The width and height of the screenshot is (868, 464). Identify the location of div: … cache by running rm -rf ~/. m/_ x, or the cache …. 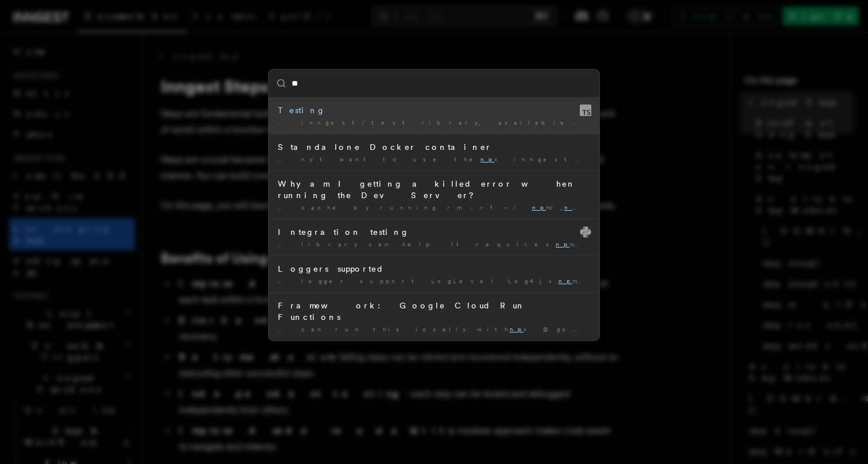
(434, 207).